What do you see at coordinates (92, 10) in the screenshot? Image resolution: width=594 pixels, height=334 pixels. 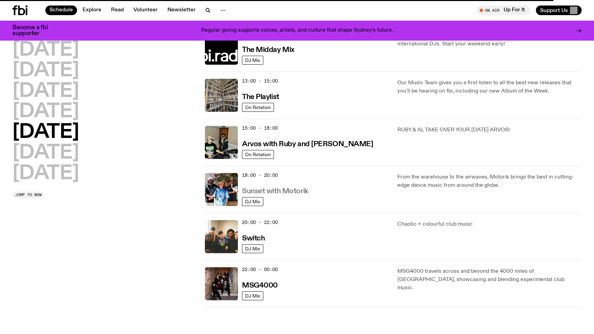 I see `a: Explore` at bounding box center [92, 10].